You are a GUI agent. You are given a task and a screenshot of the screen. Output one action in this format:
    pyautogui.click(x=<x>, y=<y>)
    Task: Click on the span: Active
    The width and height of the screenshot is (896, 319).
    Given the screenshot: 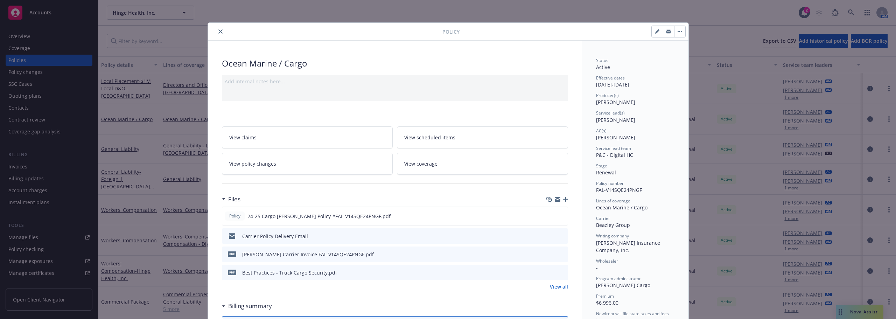 What is the action you would take?
    pyautogui.click(x=603, y=67)
    